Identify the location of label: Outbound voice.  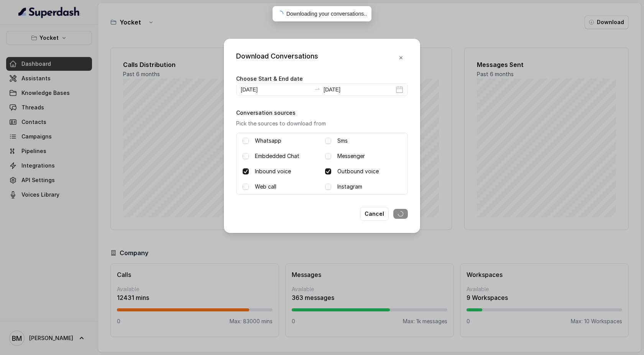
(358, 171).